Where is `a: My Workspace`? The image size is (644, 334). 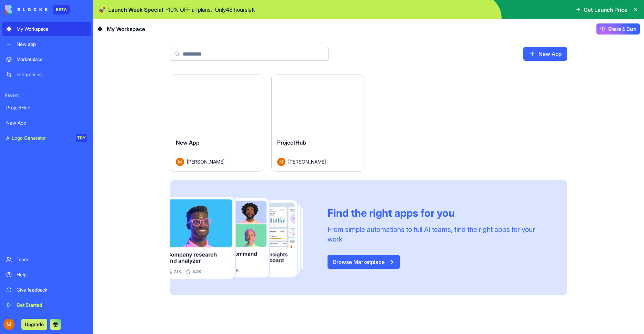 a: My Workspace is located at coordinates (47, 29).